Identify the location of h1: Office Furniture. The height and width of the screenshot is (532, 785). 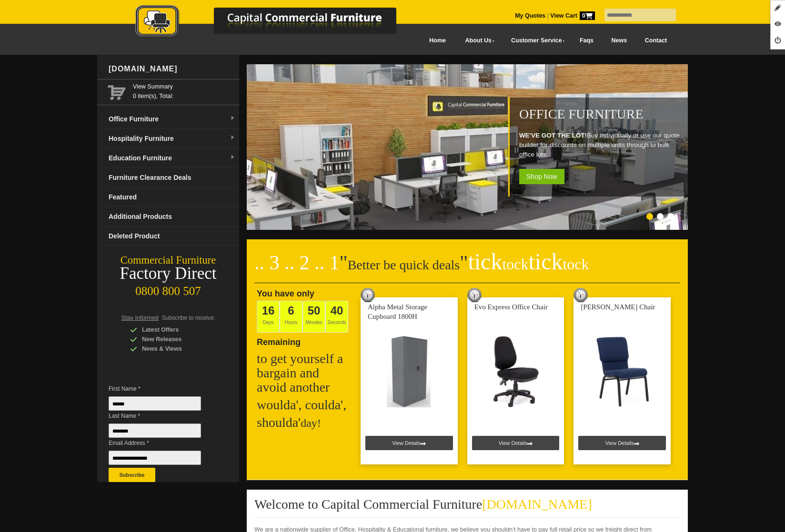
(601, 114).